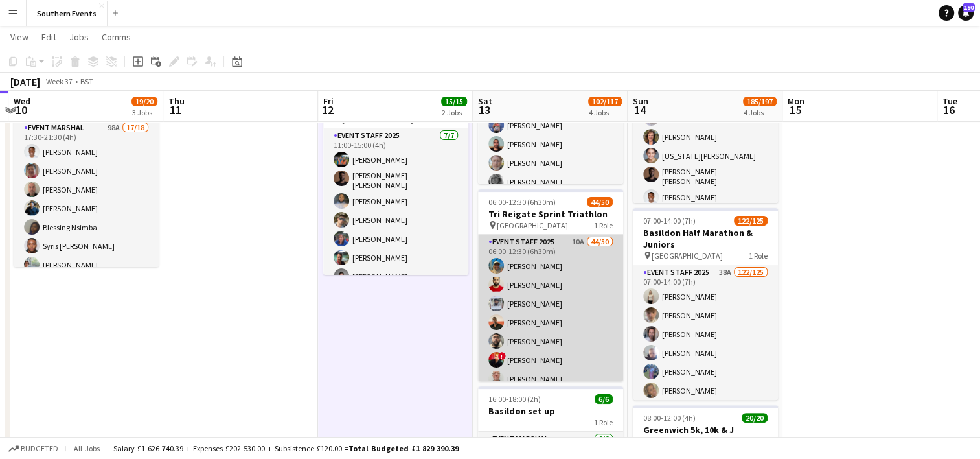 The width and height of the screenshot is (980, 459). What do you see at coordinates (79, 37) in the screenshot?
I see `a: Jobs` at bounding box center [79, 37].